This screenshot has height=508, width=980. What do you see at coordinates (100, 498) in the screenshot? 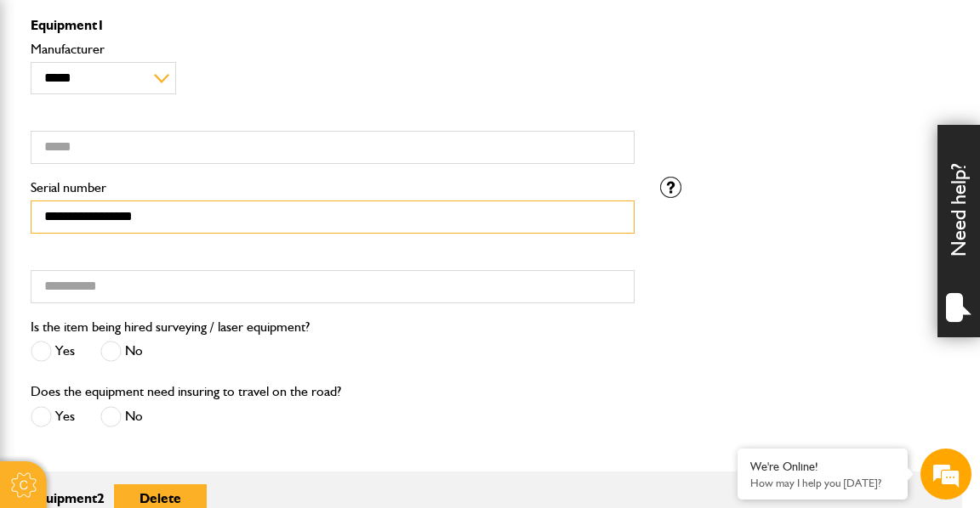
I see `span: 2` at bounding box center [100, 498].